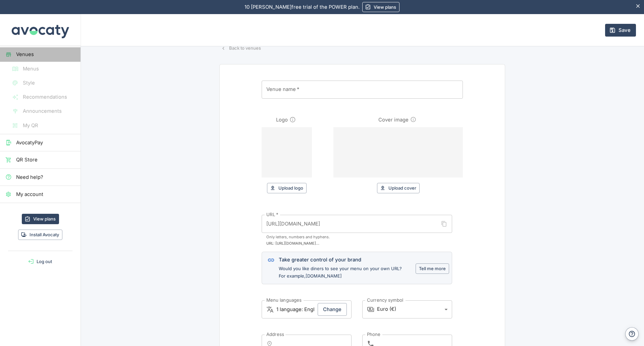  Describe the element at coordinates (414, 310) in the screenshot. I see `div: Euro (€)` at that location.